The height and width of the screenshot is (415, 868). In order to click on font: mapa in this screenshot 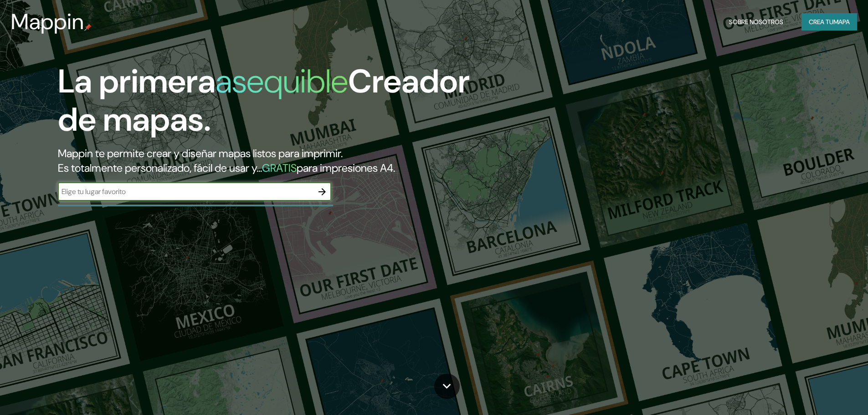, I will do `click(842, 22)`.